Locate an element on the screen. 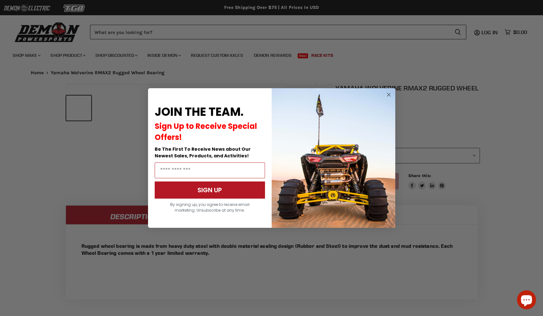  span: Sign Up to Receive Special Offers! is located at coordinates (206, 131).